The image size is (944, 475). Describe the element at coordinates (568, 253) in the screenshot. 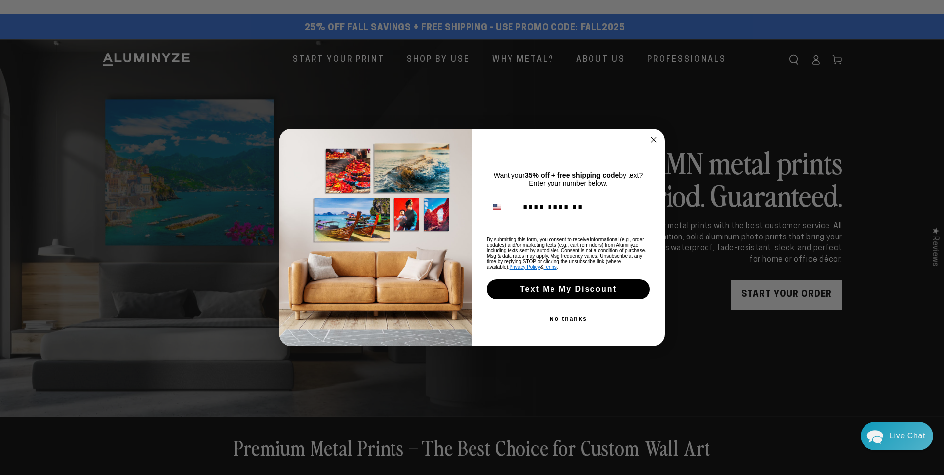

I see `p: By submitting this form, you consent to receive informational (e.g., order updates) and/or market...` at that location.